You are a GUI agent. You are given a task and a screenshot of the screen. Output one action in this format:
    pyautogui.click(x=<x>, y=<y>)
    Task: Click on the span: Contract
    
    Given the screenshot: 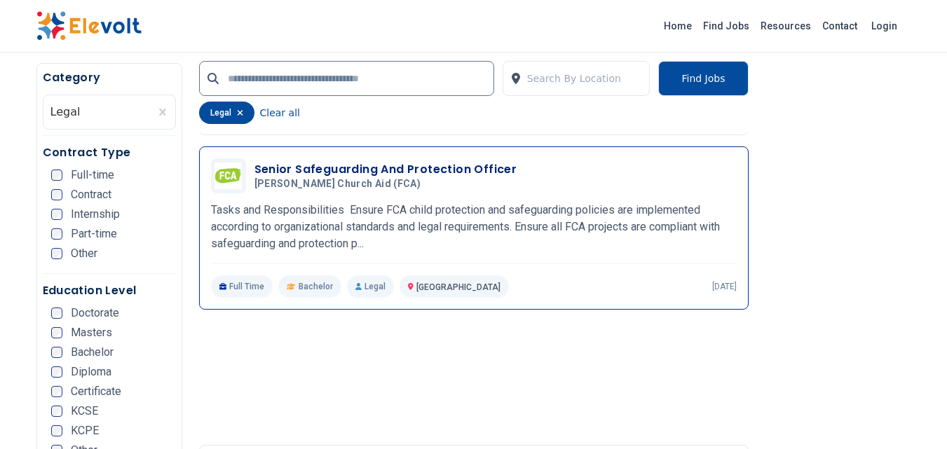 What is the action you would take?
    pyautogui.click(x=91, y=195)
    